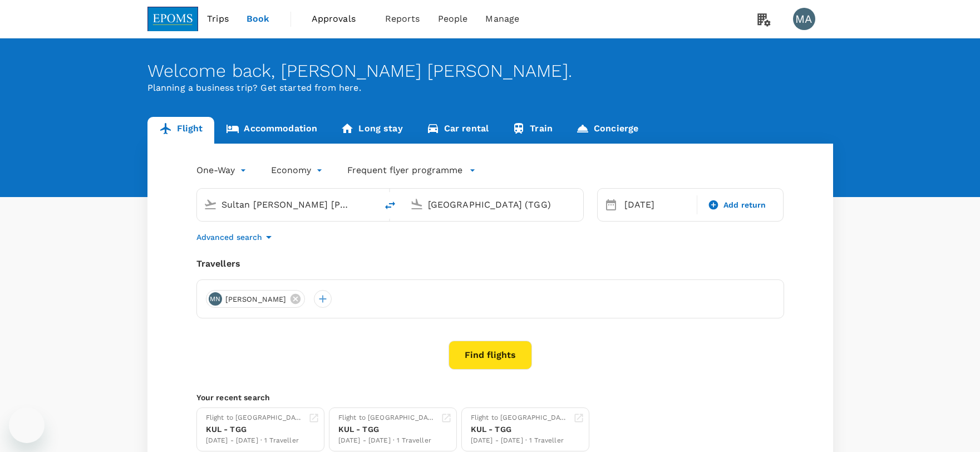 This screenshot has width=980, height=452. Describe the element at coordinates (457, 130) in the screenshot. I see `a: Car rental` at that location.